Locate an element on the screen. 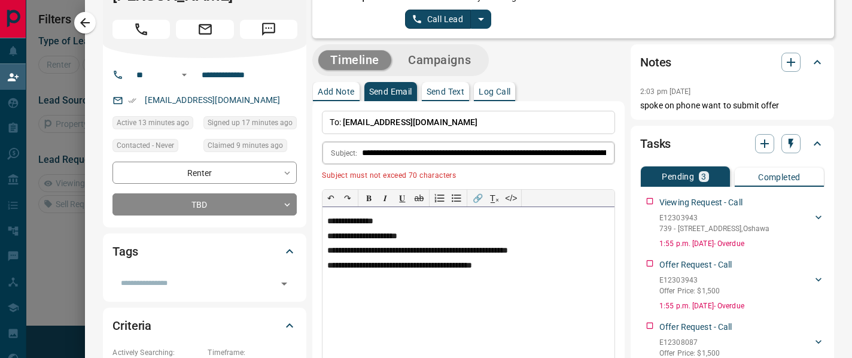 The height and width of the screenshot is (358, 852). button: T̲ₓ is located at coordinates (494, 198).